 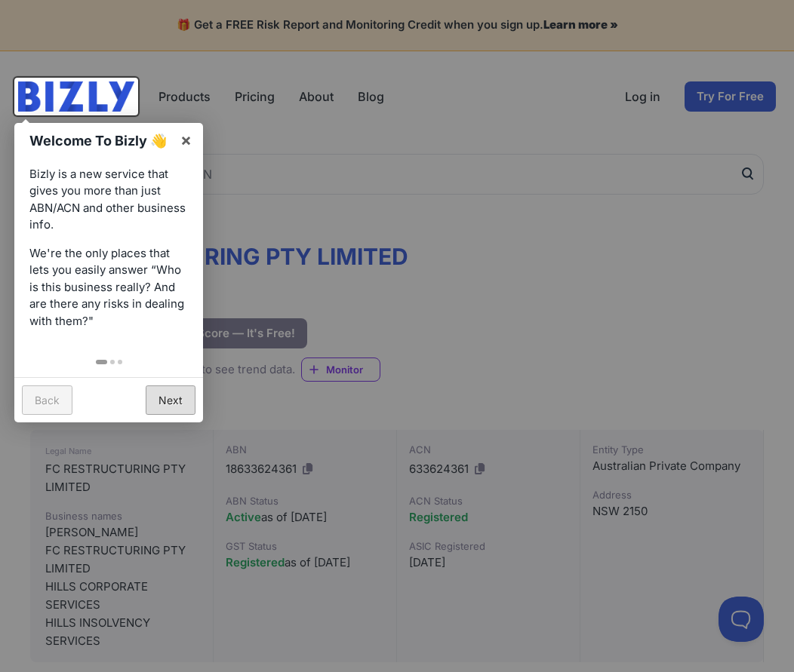 I want to click on p: Bizly is a new service that gives you more than just ABN/ACN and other business info., so click(x=109, y=200).